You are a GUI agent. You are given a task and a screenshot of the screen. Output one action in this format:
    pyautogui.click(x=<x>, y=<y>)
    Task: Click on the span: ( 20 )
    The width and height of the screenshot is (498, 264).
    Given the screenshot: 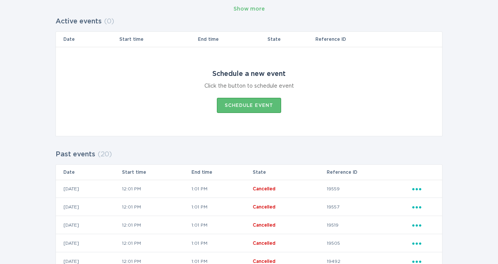 What is the action you would take?
    pyautogui.click(x=105, y=154)
    